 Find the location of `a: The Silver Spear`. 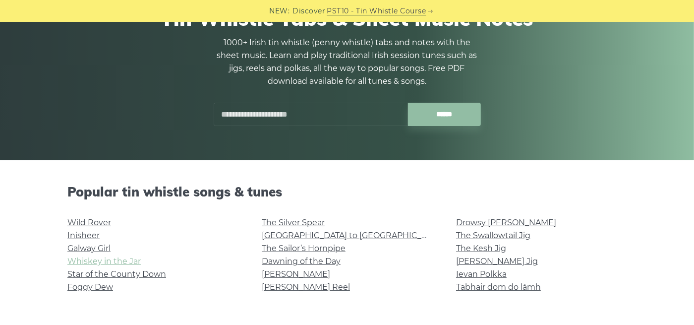

a: The Silver Spear is located at coordinates (293, 222).